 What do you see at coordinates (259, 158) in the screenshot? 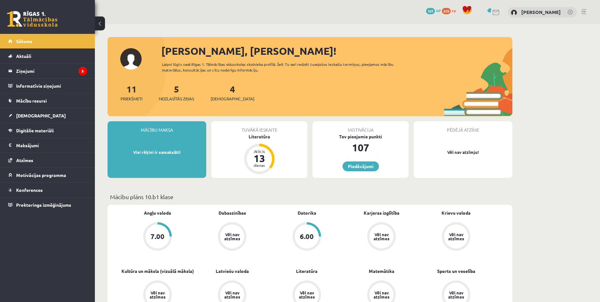
I see `div: 13` at bounding box center [259, 158].